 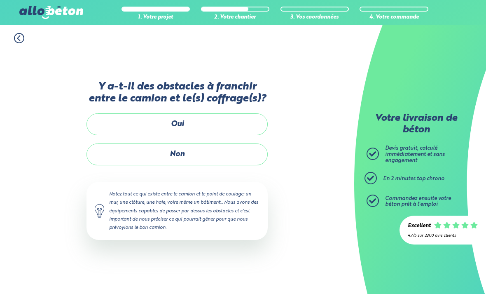 I want to click on span: Devis gratuit, calculé immédiatement et sans engagement, so click(x=415, y=154).